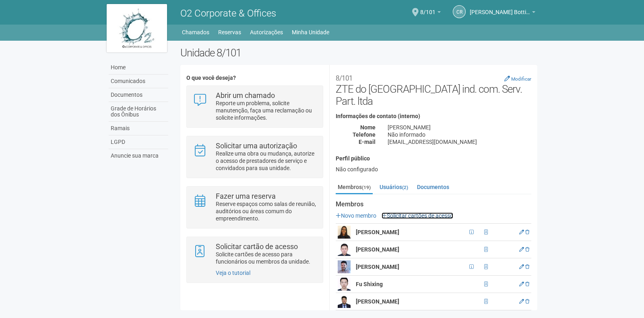 This screenshot has width=644, height=318. I want to click on strong: E-mail, so click(367, 142).